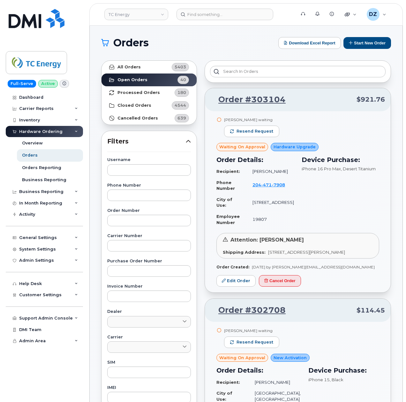 The height and width of the screenshot is (402, 406). I want to click on span: 4544, so click(180, 105).